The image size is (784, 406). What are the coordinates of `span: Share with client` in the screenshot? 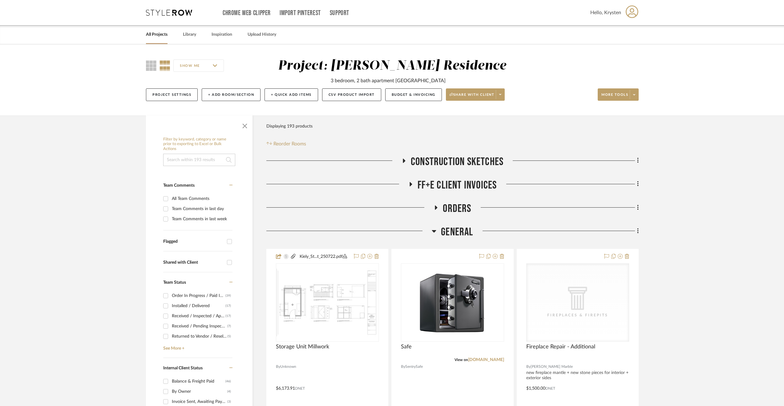 It's located at (472, 97).